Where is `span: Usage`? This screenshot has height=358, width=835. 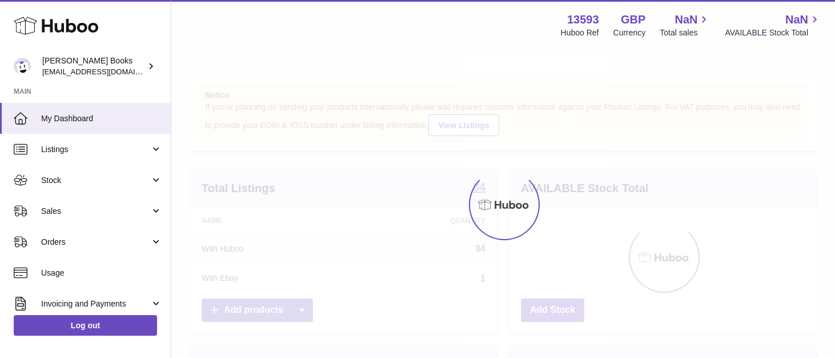
span: Usage is located at coordinates (102, 273).